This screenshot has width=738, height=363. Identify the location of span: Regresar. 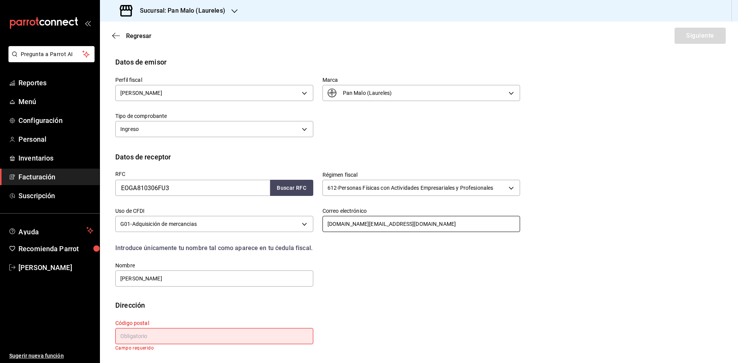
(139, 36).